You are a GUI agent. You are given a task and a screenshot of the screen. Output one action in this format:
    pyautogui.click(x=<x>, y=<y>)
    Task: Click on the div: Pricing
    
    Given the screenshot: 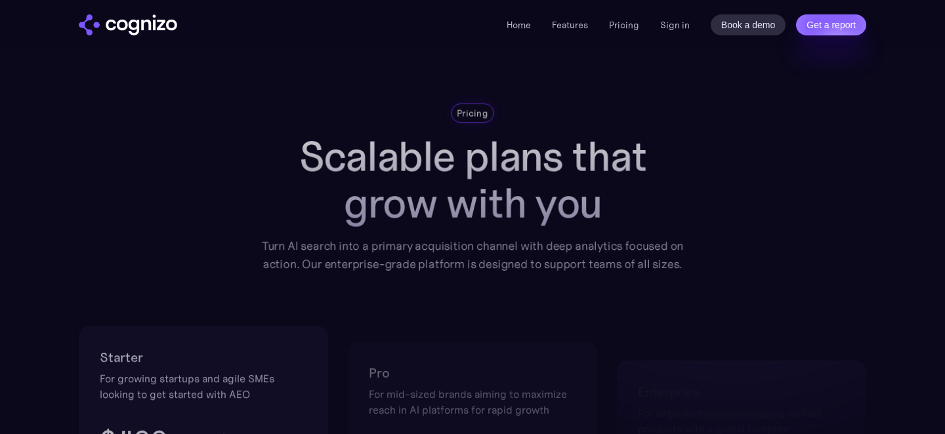 What is the action you would take?
    pyautogui.click(x=472, y=114)
    